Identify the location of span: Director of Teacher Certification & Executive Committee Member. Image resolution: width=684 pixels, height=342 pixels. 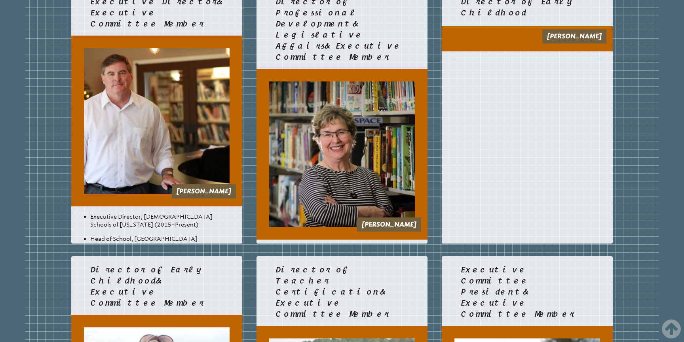
(332, 292).